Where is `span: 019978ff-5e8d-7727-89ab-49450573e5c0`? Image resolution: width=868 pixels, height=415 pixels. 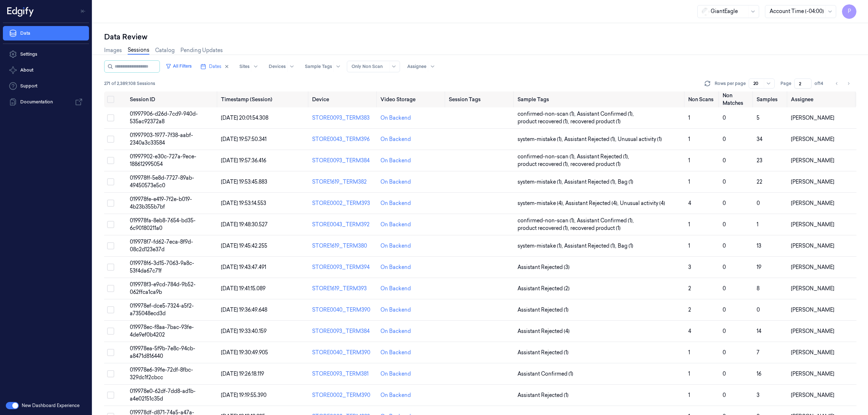 span: 019978ff-5e8d-7727-89ab-49450573e5c0 is located at coordinates (162, 182).